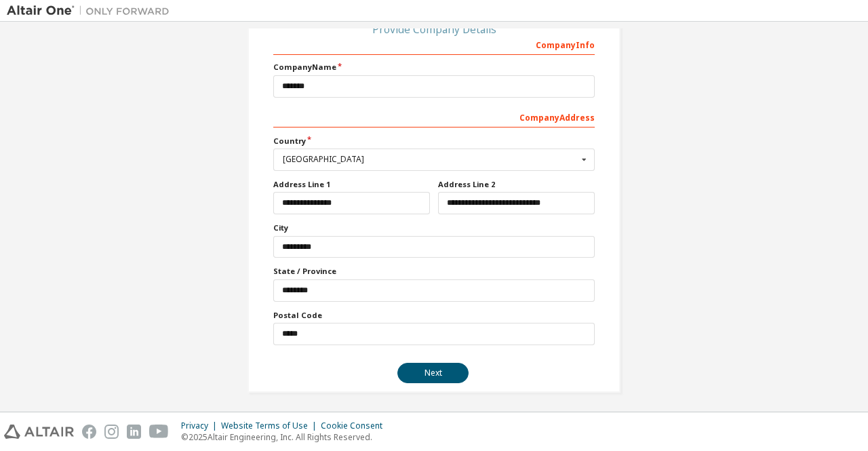 The height and width of the screenshot is (451, 868). Describe the element at coordinates (434, 272) in the screenshot. I see `label: State / Province` at that location.